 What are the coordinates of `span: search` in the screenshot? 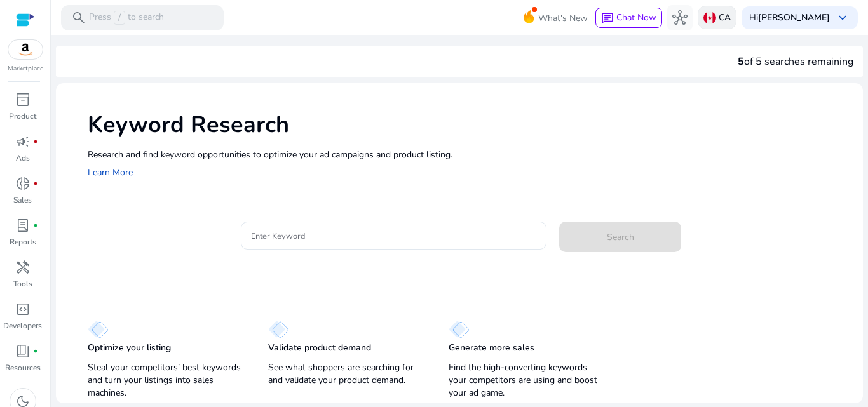 It's located at (79, 18).